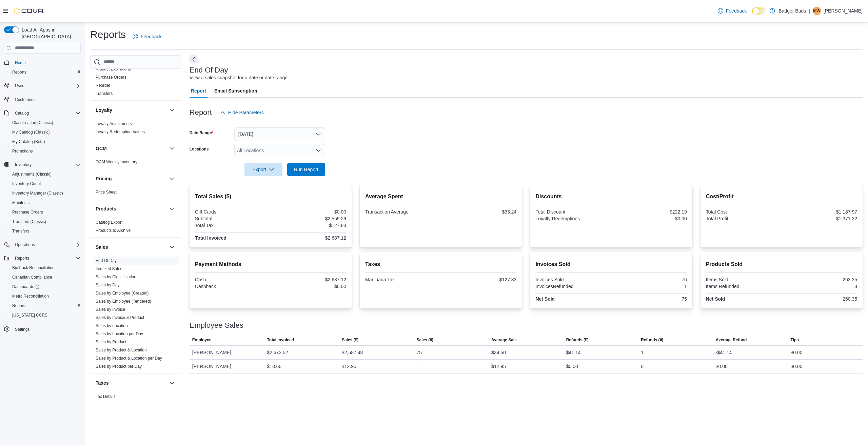 This screenshot has height=445, width=868. What do you see at coordinates (306, 169) in the screenshot?
I see `span: Run Report` at bounding box center [306, 169].